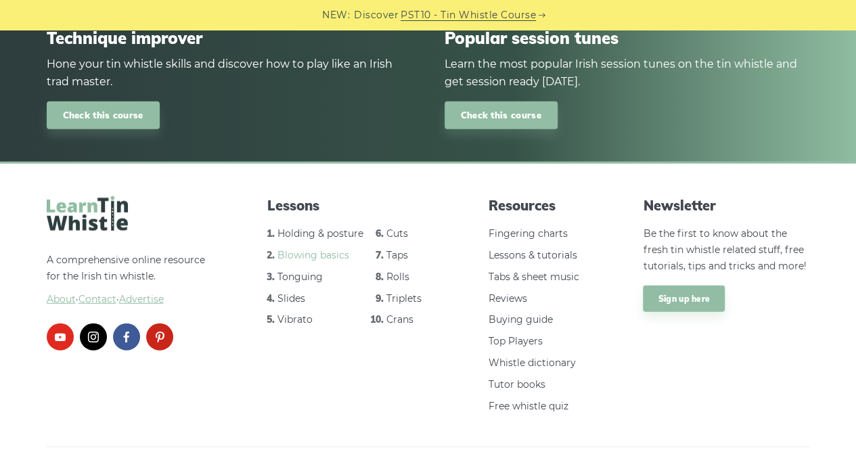 This screenshot has height=450, width=856. I want to click on span: Advertise, so click(141, 299).